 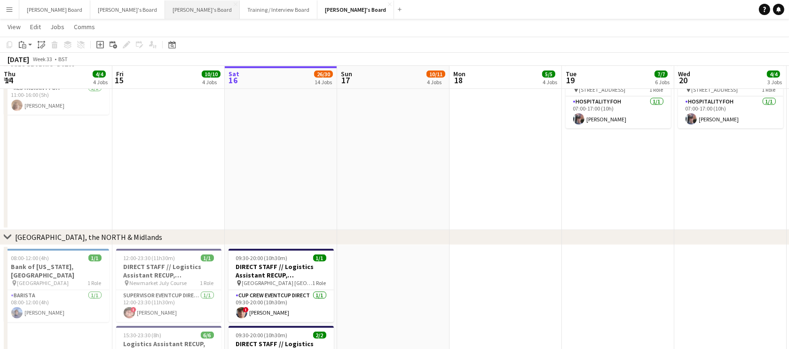 I want to click on span: 10/11, so click(x=436, y=74).